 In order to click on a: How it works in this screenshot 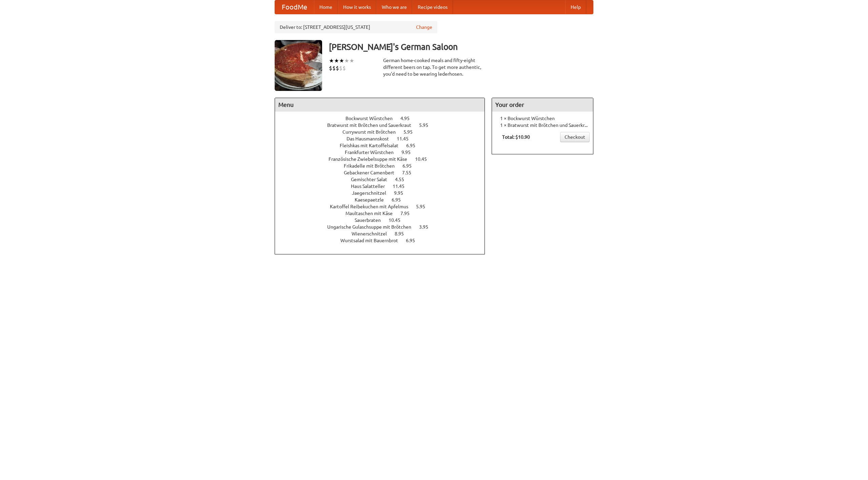, I will do `click(357, 7)`.